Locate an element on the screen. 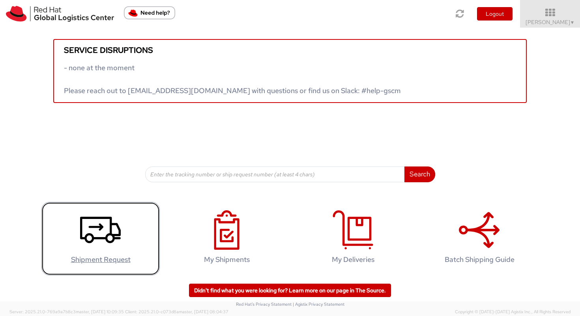  img: rh-logistics-00dfa346123c4ec078e1.svg is located at coordinates (60, 14).